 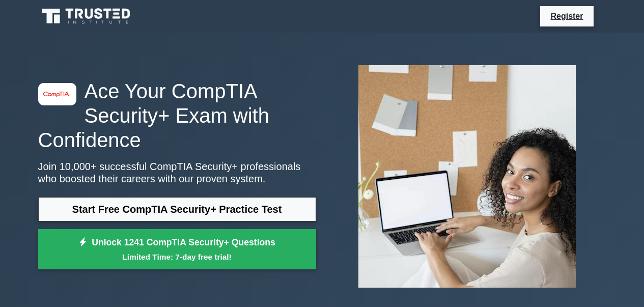 I want to click on a: Start Free CompTIA Security+ Practice Test, so click(x=177, y=210).